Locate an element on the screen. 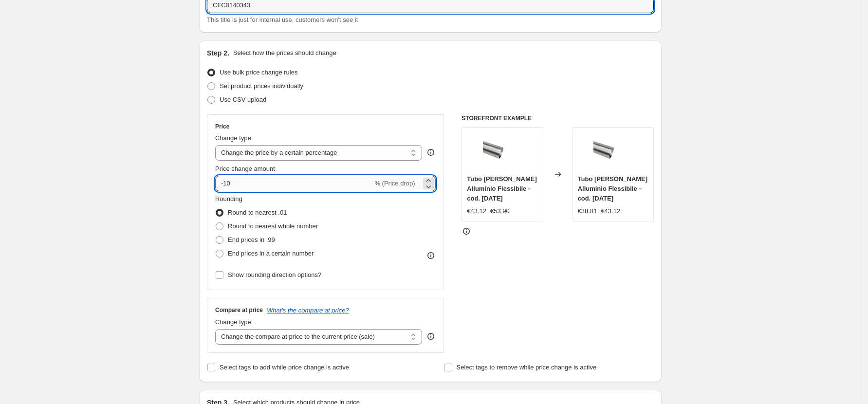 This screenshot has height=404, width=868. span: Round to nearest .01 is located at coordinates (257, 212).